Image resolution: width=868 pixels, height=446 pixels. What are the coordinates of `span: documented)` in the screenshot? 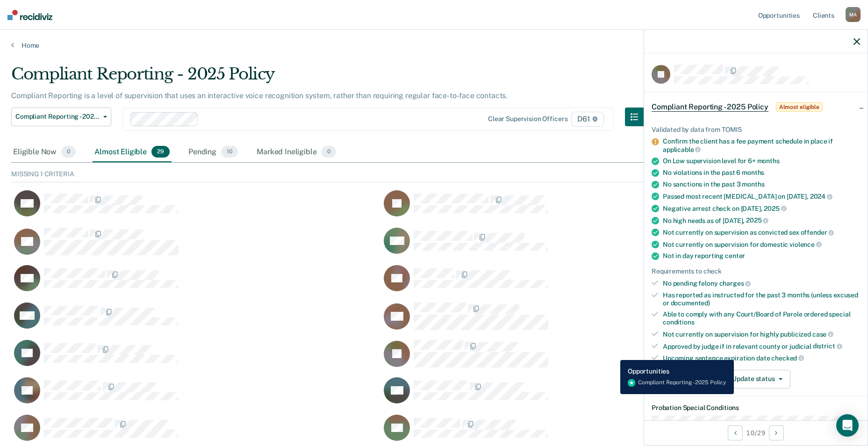 It's located at (691, 303).